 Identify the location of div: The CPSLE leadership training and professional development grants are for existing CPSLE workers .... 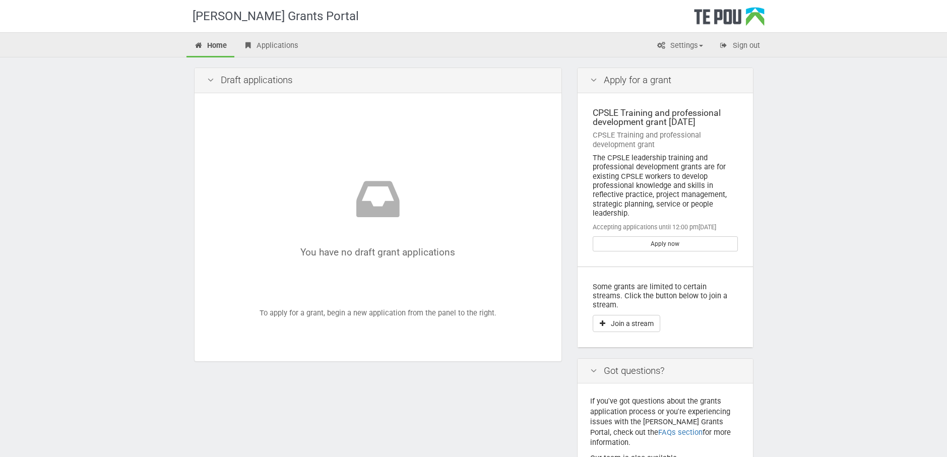
(666, 186).